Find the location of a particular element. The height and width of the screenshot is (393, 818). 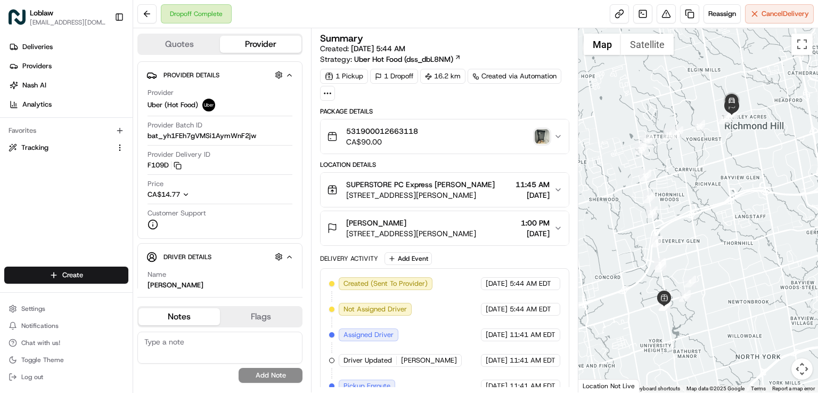

div: 22 is located at coordinates (732, 112).